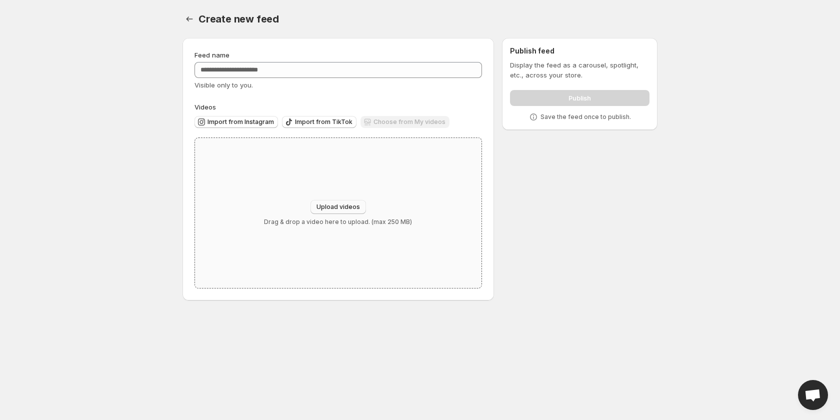 The image size is (840, 420). What do you see at coordinates (224, 85) in the screenshot?
I see `span: Visible only to you.` at bounding box center [224, 85].